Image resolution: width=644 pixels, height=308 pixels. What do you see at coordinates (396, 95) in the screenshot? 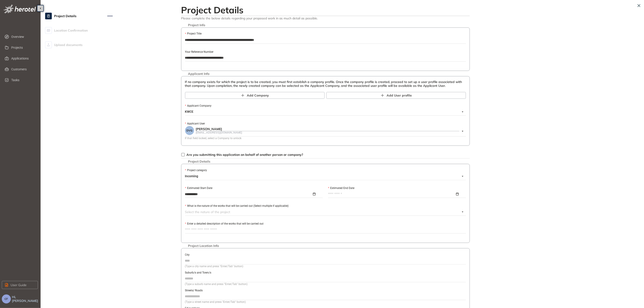
I see `button: Add User profile` at bounding box center [396, 95].